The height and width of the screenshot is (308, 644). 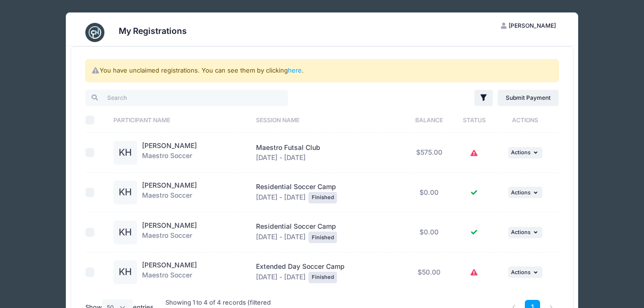 I want to click on a: here, so click(x=295, y=70).